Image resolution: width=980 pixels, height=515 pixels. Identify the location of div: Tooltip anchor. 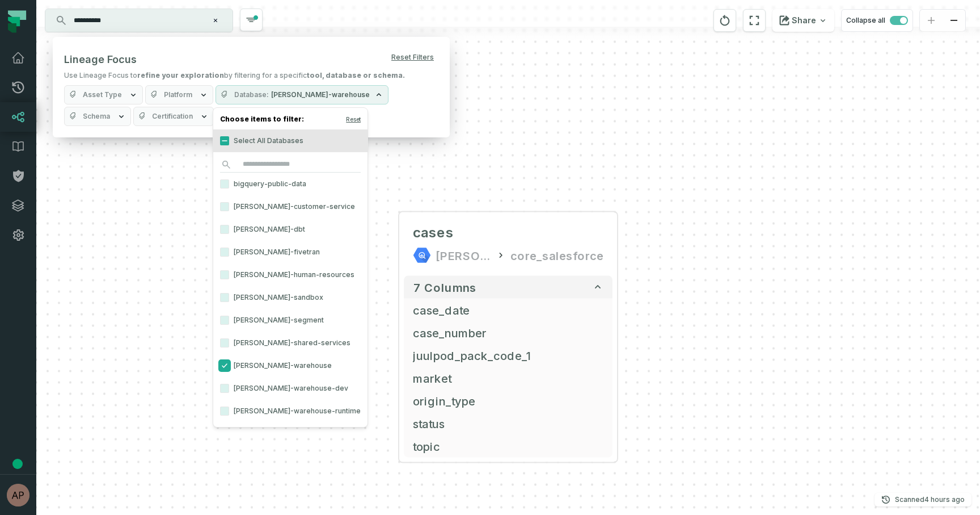
(18, 464).